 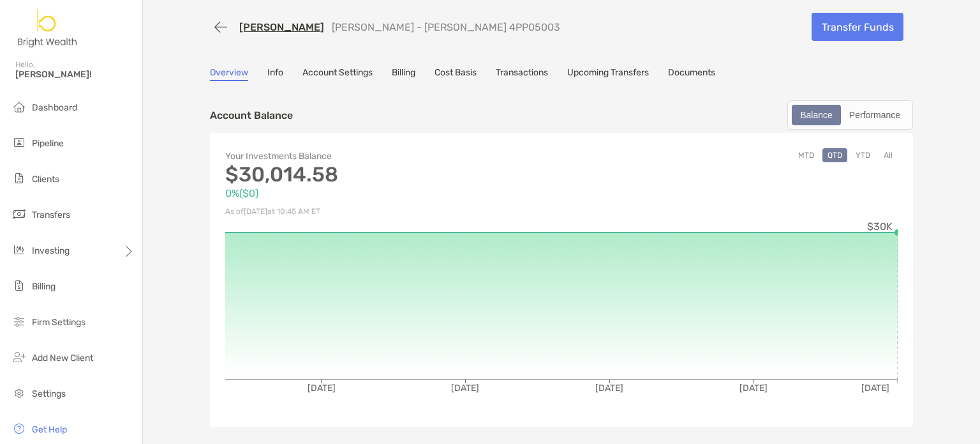 I want to click on img: settings icon, so click(x=20, y=393).